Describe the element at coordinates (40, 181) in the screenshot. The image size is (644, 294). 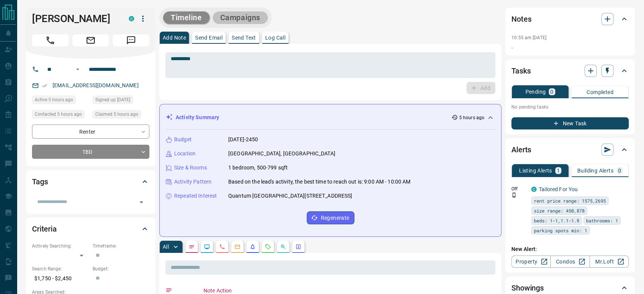
I see `h2: Tags` at that location.